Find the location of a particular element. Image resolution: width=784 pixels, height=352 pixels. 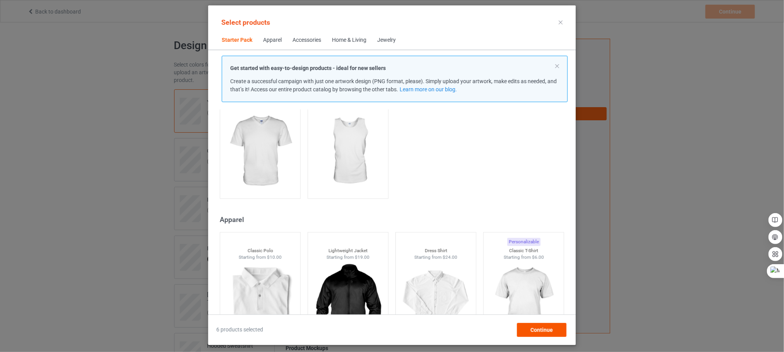

span: 6 products selected is located at coordinates (240, 330).